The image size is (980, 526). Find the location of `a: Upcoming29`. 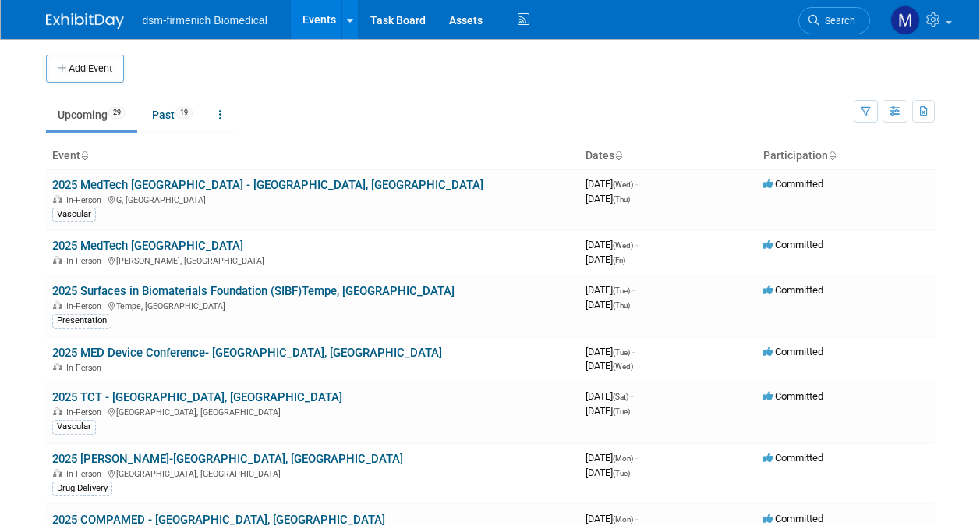

a: Upcoming29 is located at coordinates (91, 115).